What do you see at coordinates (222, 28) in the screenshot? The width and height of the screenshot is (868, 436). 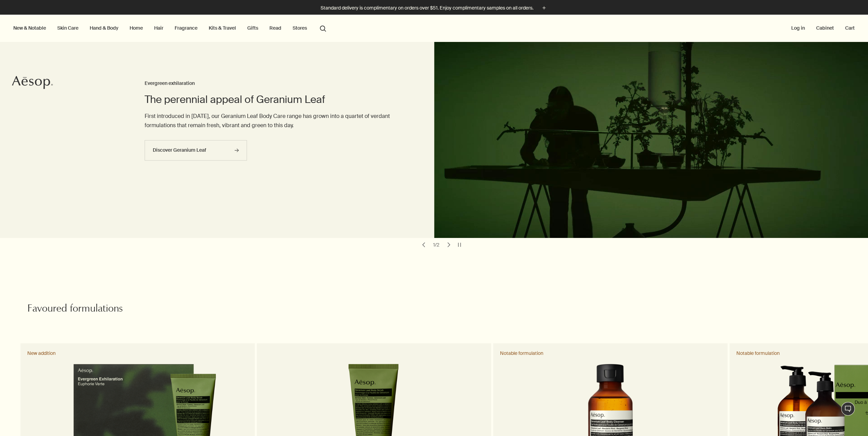 I see `a: Kits & Travel` at bounding box center [222, 28].